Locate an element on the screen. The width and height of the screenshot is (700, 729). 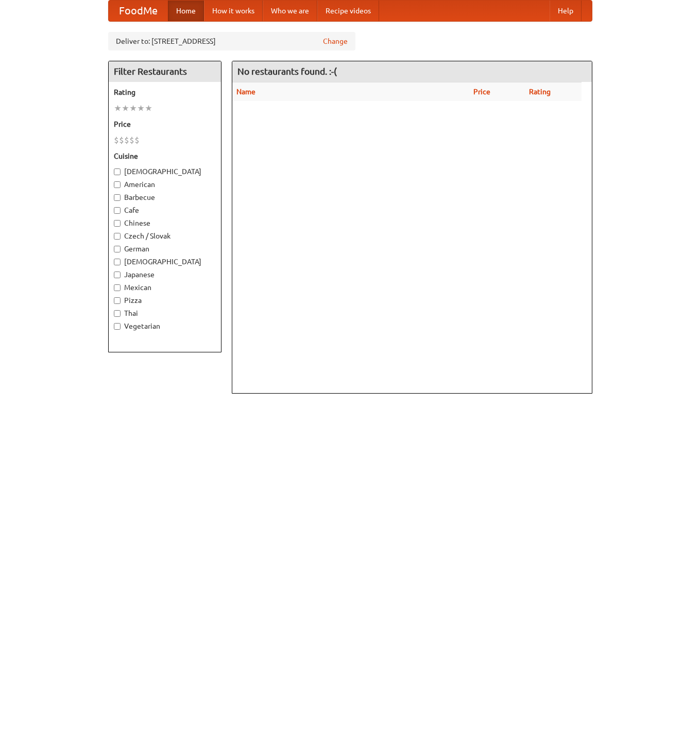
input: American is located at coordinates (117, 185).